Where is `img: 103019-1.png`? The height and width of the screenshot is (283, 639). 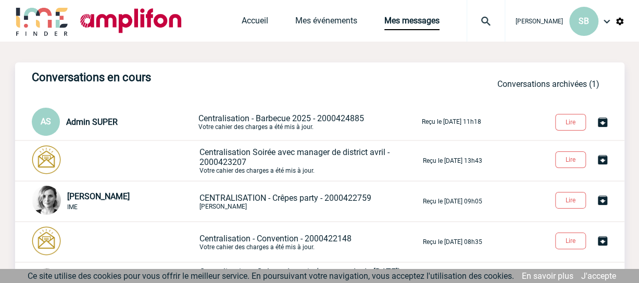 img: 103019-1.png is located at coordinates (46, 201).